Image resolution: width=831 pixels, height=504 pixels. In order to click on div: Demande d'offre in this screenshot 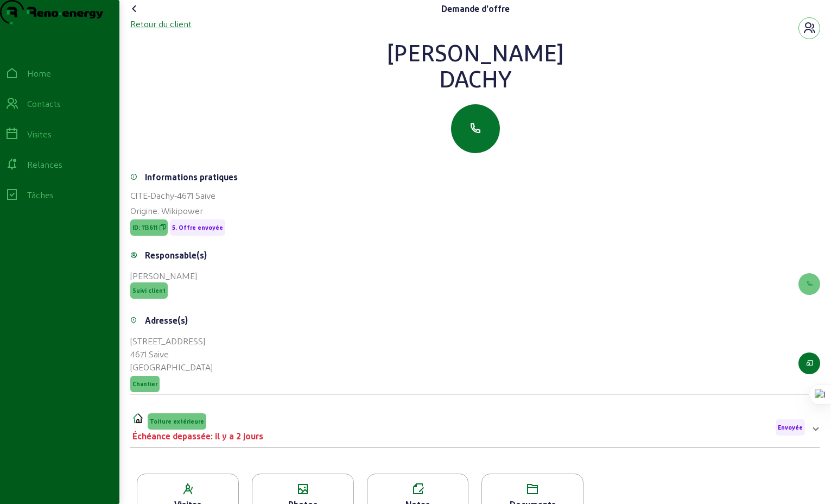, I will do `click(475, 9)`.